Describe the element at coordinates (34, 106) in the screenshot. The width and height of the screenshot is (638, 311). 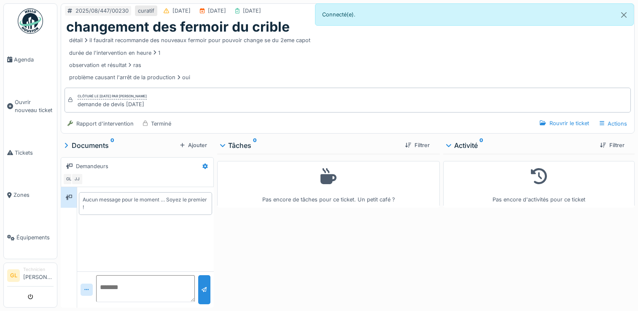
I see `span: Ouvrir nouveau ticket` at that location.